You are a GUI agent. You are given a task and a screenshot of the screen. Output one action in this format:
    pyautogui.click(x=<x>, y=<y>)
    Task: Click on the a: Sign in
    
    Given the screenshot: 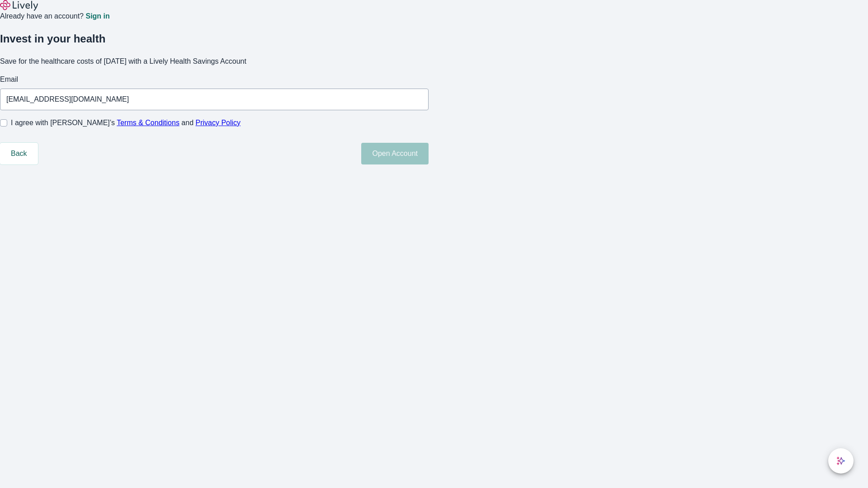 What is the action you would take?
    pyautogui.click(x=97, y=16)
    